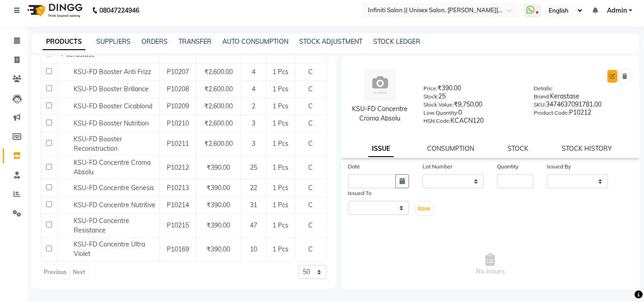 The image size is (644, 302). I want to click on label: Price:, so click(430, 88).